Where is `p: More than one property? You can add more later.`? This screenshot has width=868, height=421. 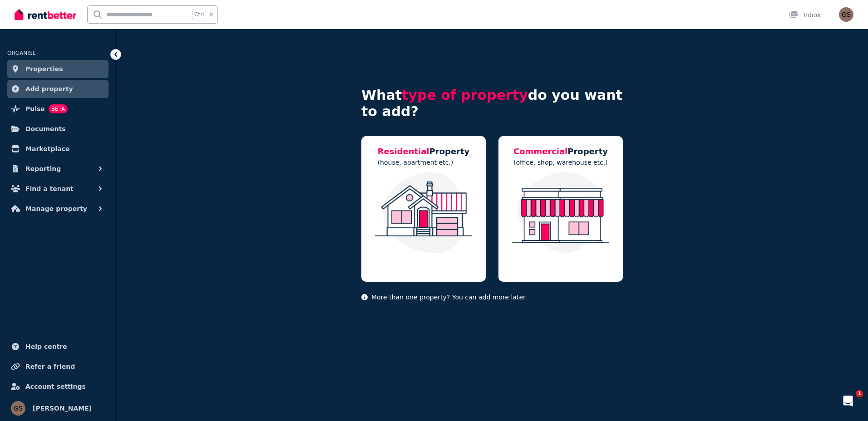
p: More than one property? You can add more later. is located at coordinates (492, 297).